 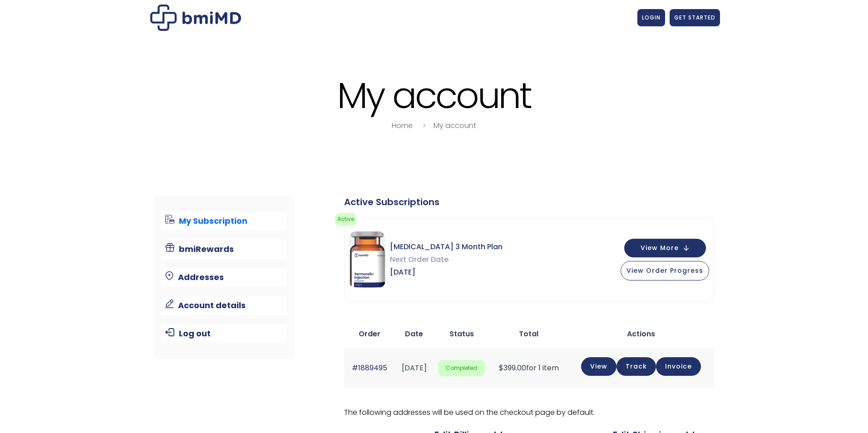 I want to click on a: bmiRewards, so click(x=224, y=249).